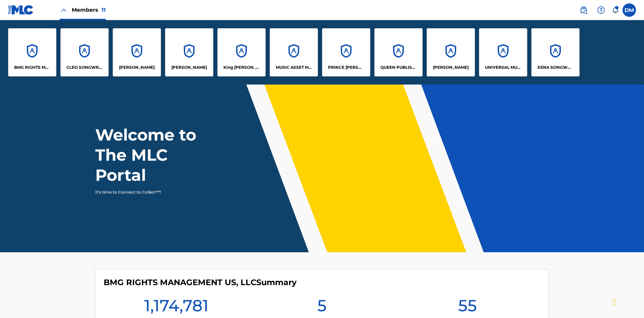  What do you see at coordinates (103, 10) in the screenshot?
I see `span: 11` at bounding box center [103, 10].